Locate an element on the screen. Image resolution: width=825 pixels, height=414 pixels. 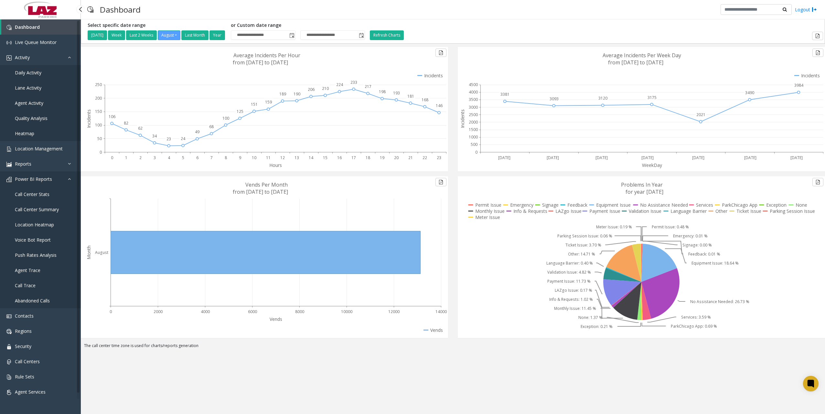
text: 6000 is located at coordinates (252, 311).